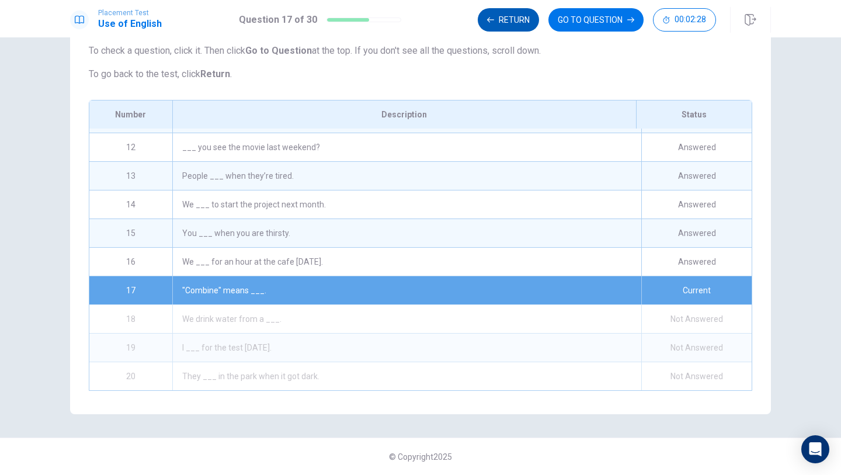  Describe the element at coordinates (421, 74) in the screenshot. I see `p: To go back to the test, click .` at that location.